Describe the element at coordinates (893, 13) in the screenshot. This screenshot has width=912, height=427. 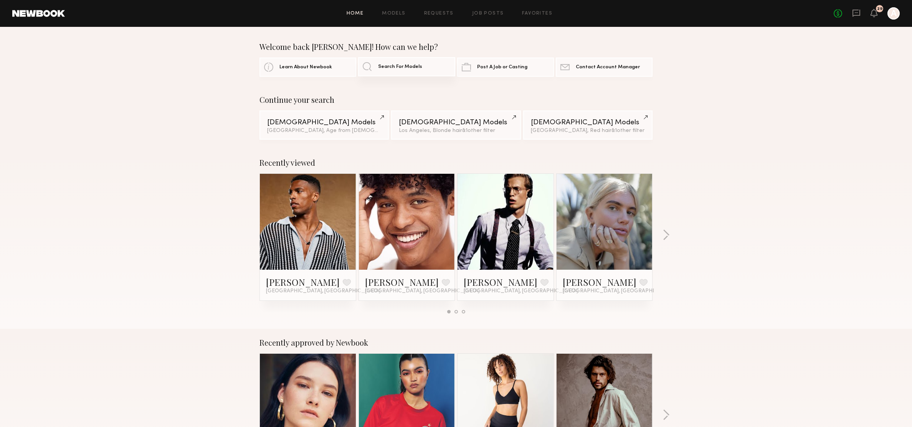
I see `a: A` at that location.